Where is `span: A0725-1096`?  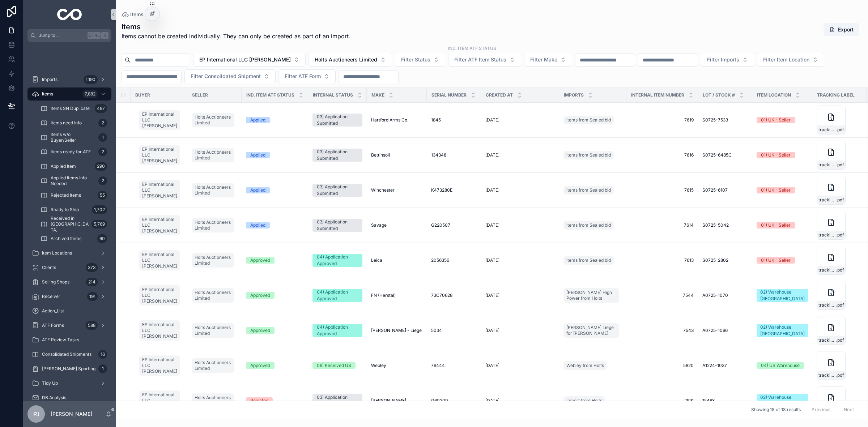
span: A0725-1096 is located at coordinates (715, 330).